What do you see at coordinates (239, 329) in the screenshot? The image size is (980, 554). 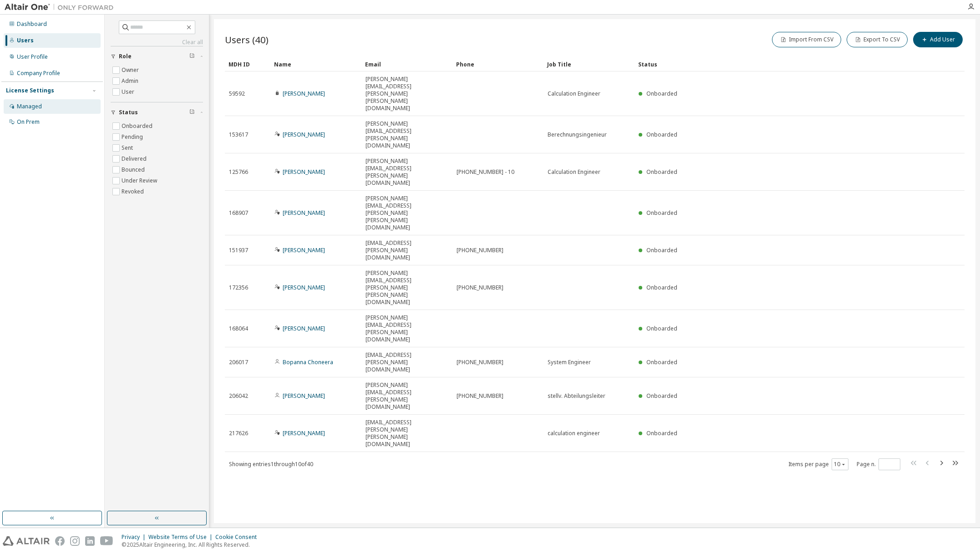 I see `span: 168064` at bounding box center [239, 329].